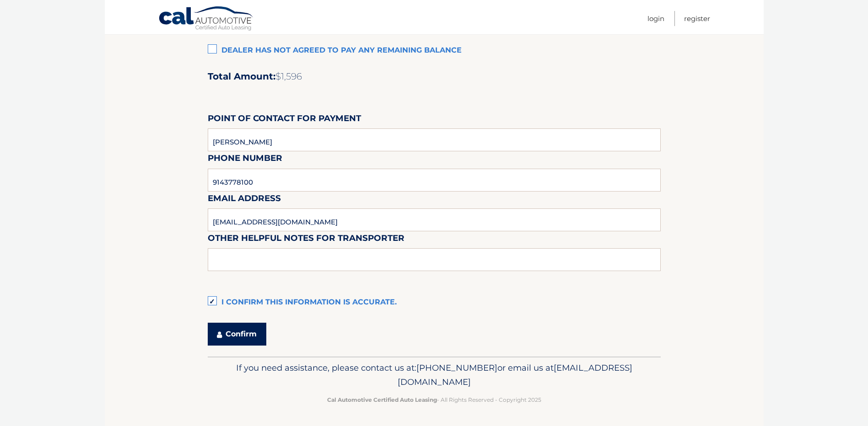  What do you see at coordinates (434, 51) in the screenshot?
I see `label: Dealer has not agreed to pay any remaining balance` at bounding box center [434, 51].